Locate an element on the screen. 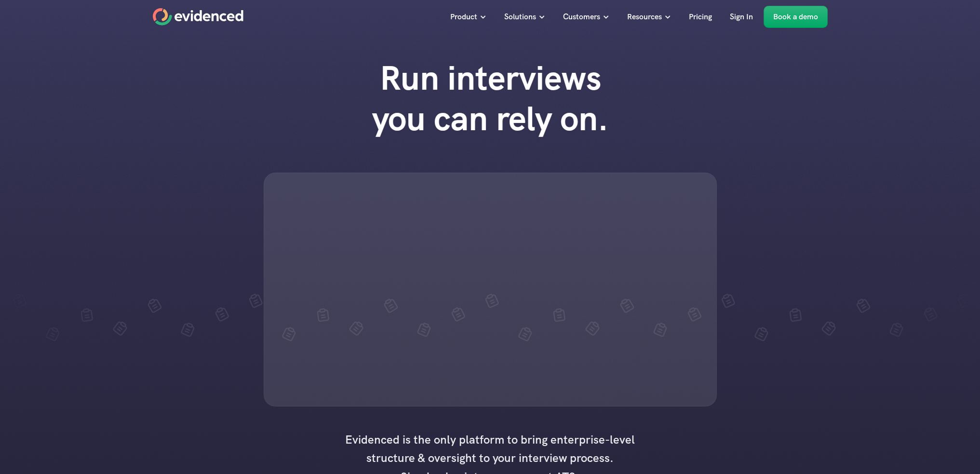 The width and height of the screenshot is (980, 474). a: Home is located at coordinates (198, 17).